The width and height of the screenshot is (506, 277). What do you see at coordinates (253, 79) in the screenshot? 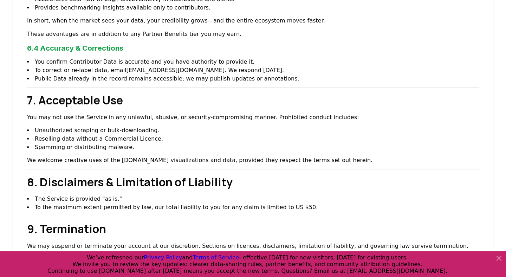
I see `li: Public Data already in the record remains accessible; we may publish updates or annotations.` at bounding box center [253, 79].